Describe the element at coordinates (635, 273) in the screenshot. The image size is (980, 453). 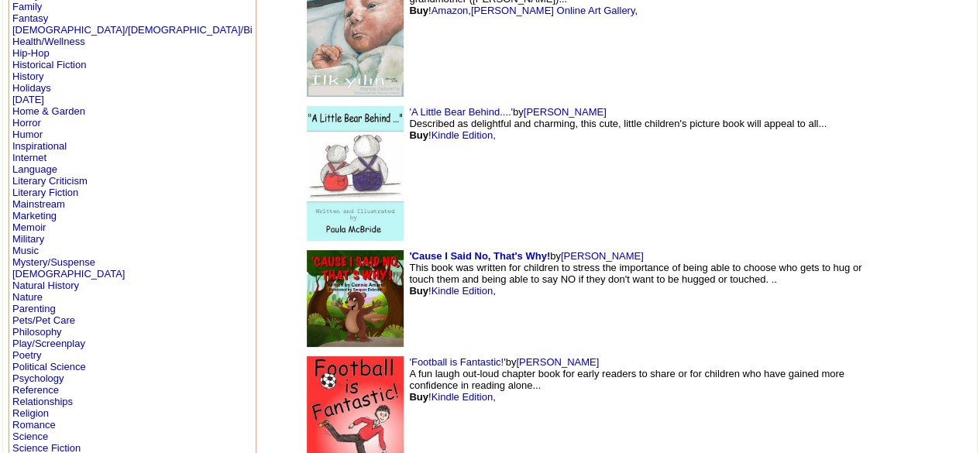
I see `font: by This book was written for children to stress the importance of being able to choose who gets t...` at that location.